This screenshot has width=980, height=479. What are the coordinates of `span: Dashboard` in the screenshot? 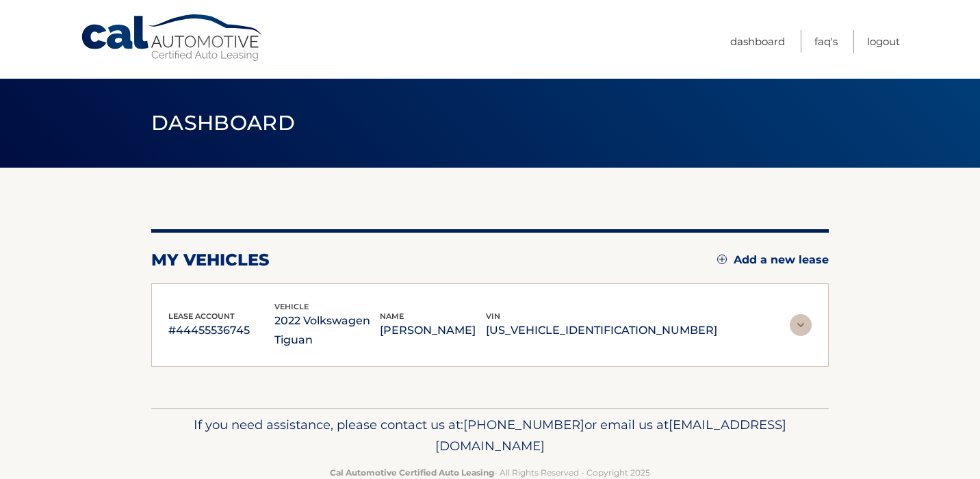 It's located at (223, 123).